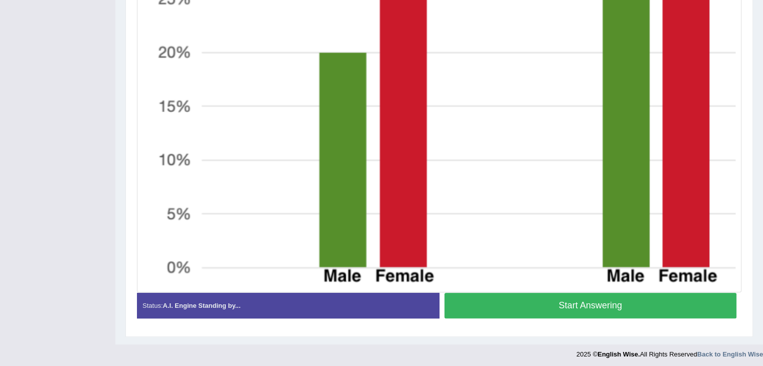  I want to click on strong: English Wise., so click(619, 354).